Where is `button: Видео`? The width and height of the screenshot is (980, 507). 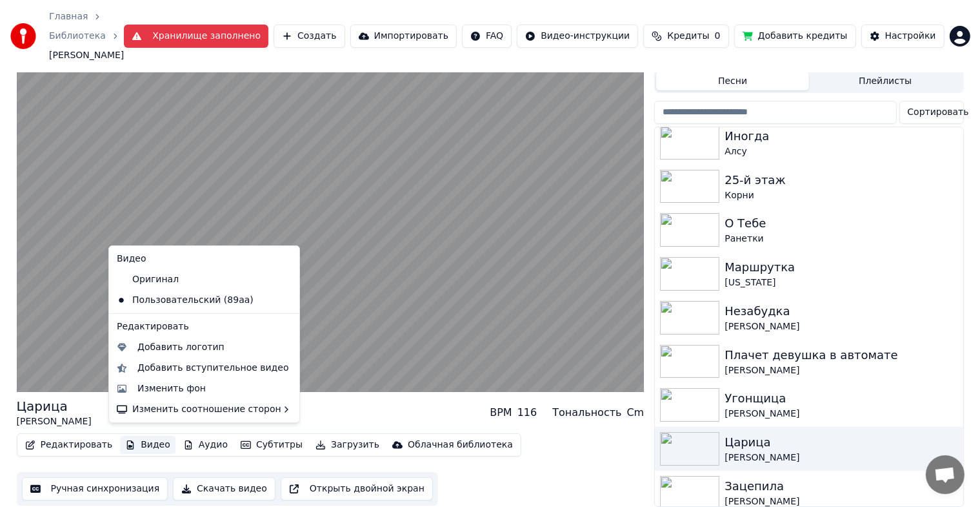
button: Видео is located at coordinates (148, 445).